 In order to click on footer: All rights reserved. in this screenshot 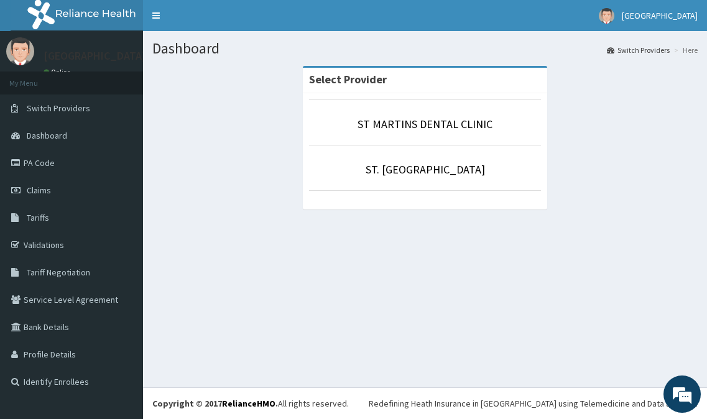, I will do `click(425, 403)`.